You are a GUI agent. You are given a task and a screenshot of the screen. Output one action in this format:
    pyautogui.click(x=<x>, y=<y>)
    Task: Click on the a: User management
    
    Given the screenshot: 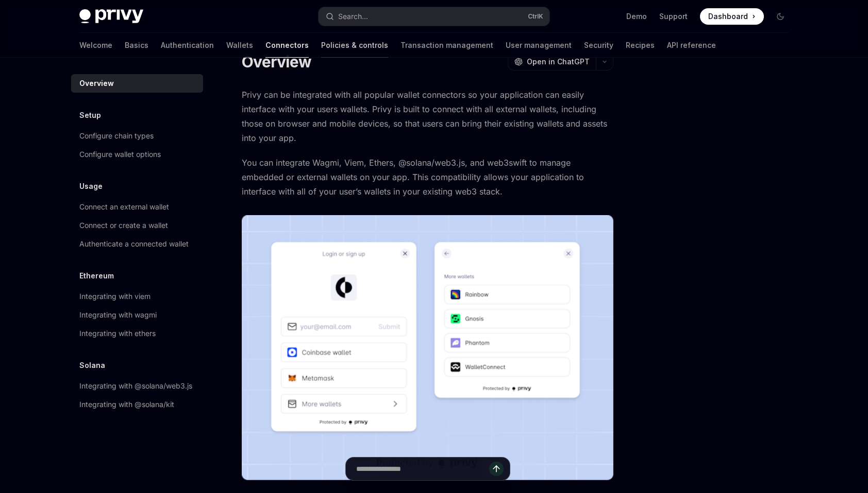 What is the action you would take?
    pyautogui.click(x=538, y=46)
    